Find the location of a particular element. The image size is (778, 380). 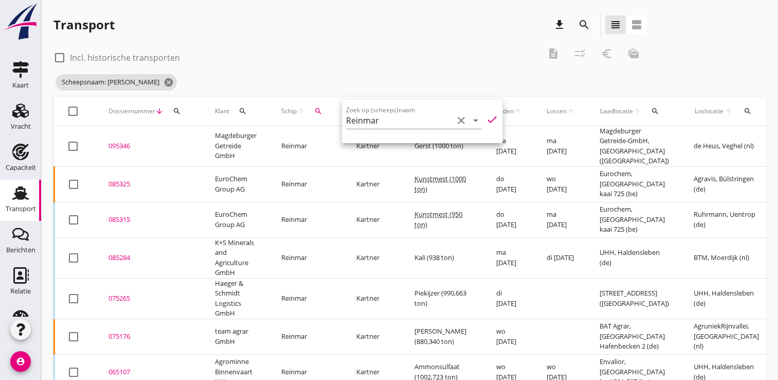

span: Kunstmest (1000 ton) is located at coordinates (440, 184).